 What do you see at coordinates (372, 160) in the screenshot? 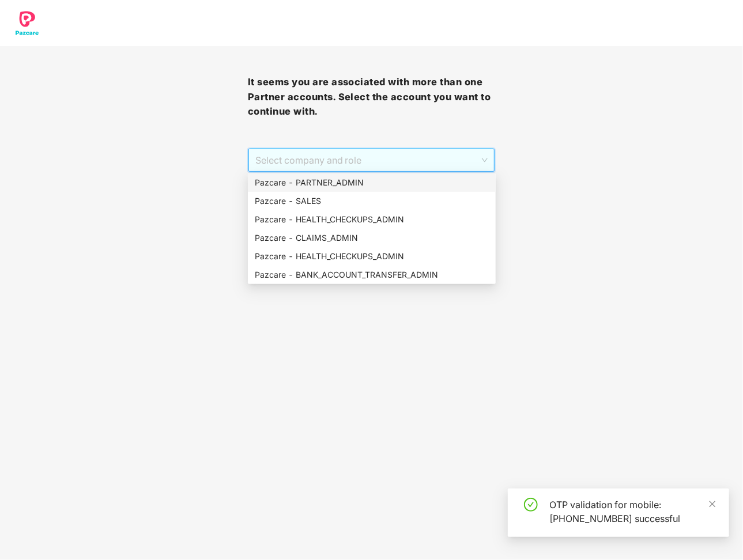
I see `span: Select company and role` at bounding box center [372, 160].